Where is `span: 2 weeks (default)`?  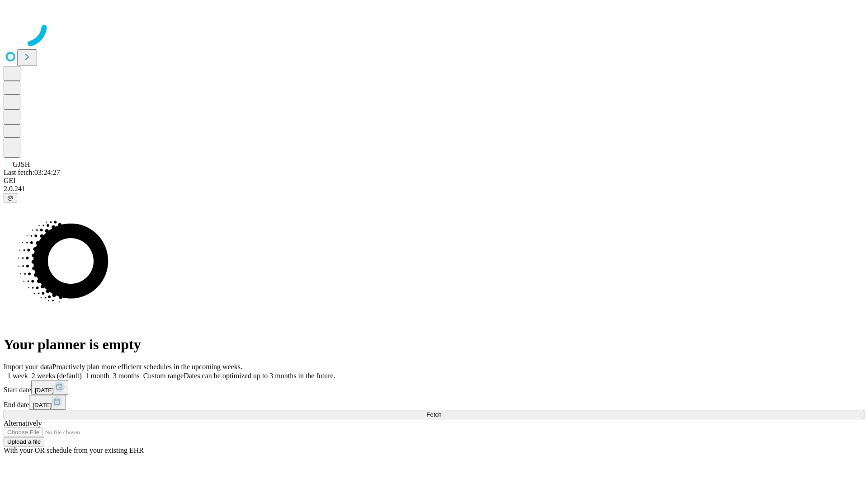
span: 2 weeks (default) is located at coordinates (56, 375).